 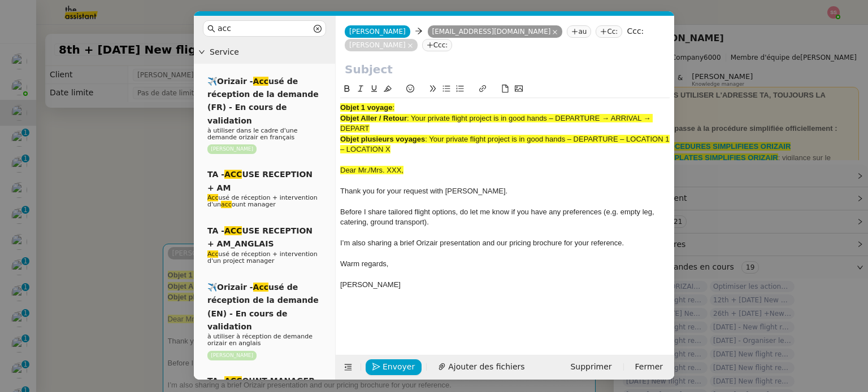 I want to click on span: TA - USE RECEPTION + AM, so click(x=260, y=181).